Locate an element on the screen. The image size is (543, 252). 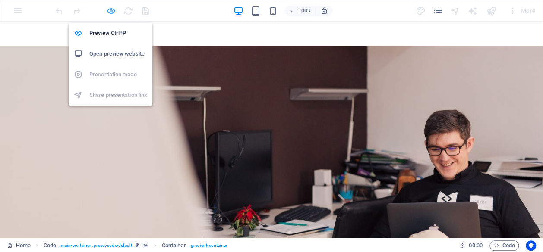
span: 00 00 is located at coordinates (475, 246).